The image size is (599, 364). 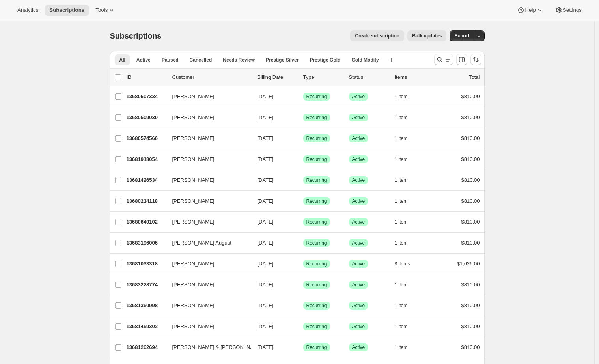 What do you see at coordinates (282, 60) in the screenshot?
I see `span: Prestige Silver` at bounding box center [282, 60].